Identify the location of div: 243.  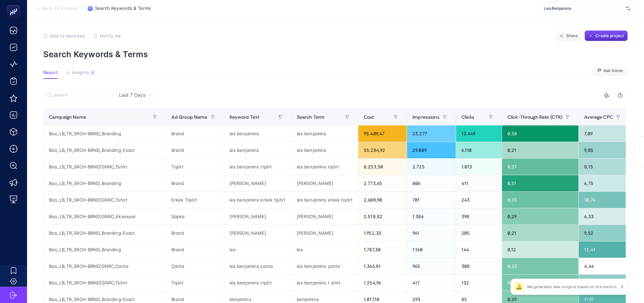
(479, 200).